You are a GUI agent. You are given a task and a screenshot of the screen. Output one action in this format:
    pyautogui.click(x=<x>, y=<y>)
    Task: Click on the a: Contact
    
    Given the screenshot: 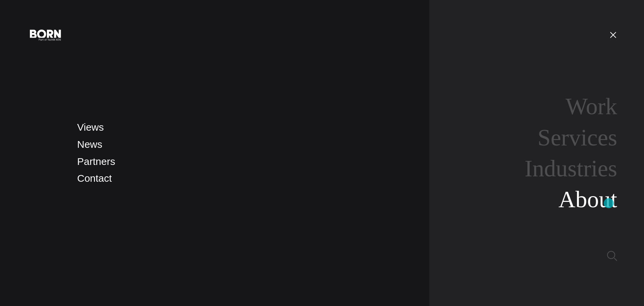 What is the action you would take?
    pyautogui.click(x=94, y=178)
    